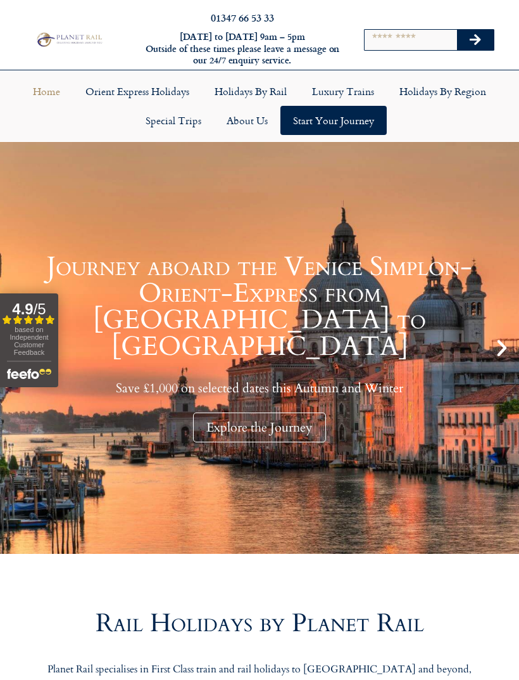 The width and height of the screenshot is (519, 680). What do you see at coordinates (46, 91) in the screenshot?
I see `a: Home` at bounding box center [46, 91].